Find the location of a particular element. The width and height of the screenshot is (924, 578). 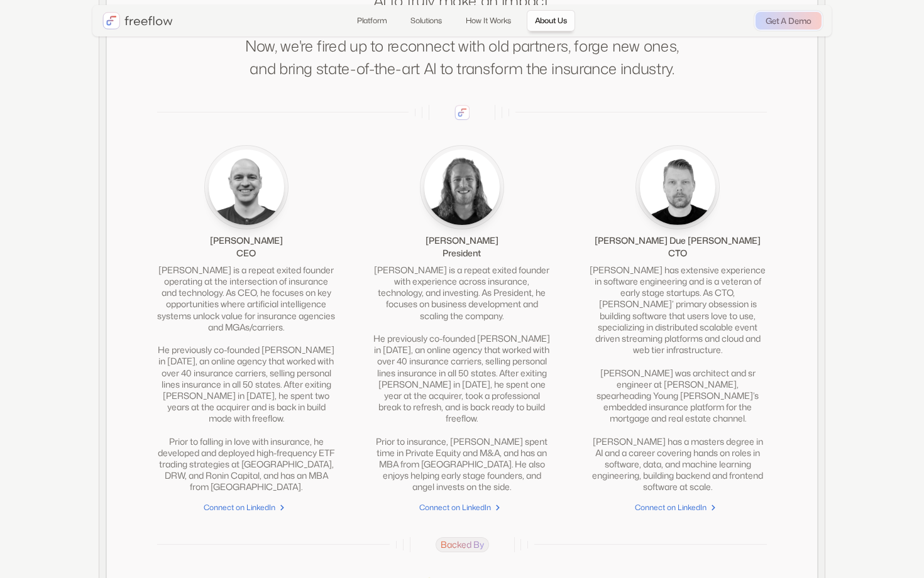

a: How It Works is located at coordinates (489, 21).